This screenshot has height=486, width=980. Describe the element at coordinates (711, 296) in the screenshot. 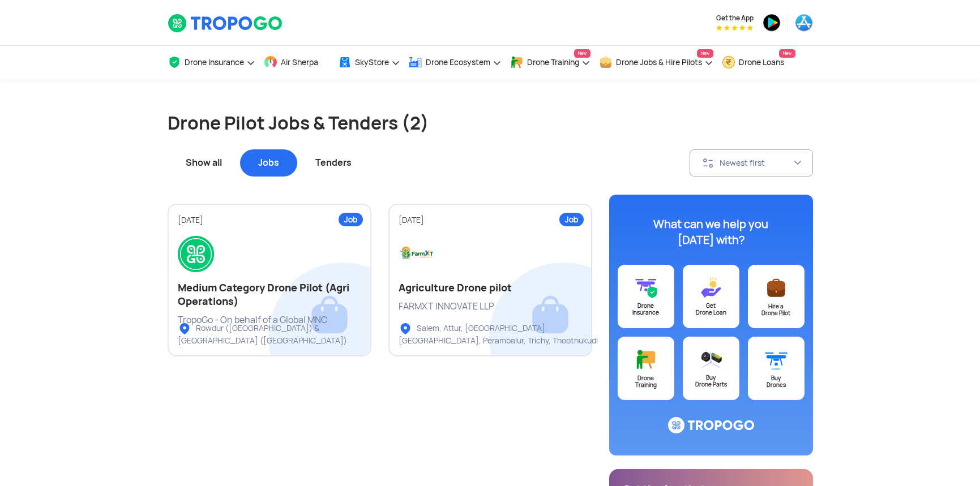

I see `a: GetDrone Loan` at that location.